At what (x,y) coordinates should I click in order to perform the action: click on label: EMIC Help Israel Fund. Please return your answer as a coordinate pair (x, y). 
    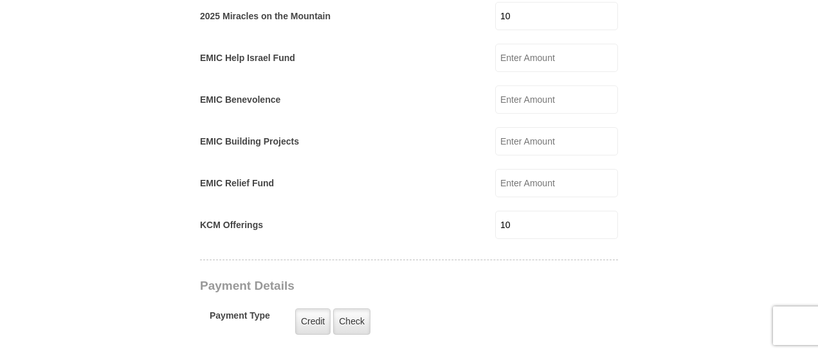
    Looking at the image, I should click on (247, 58).